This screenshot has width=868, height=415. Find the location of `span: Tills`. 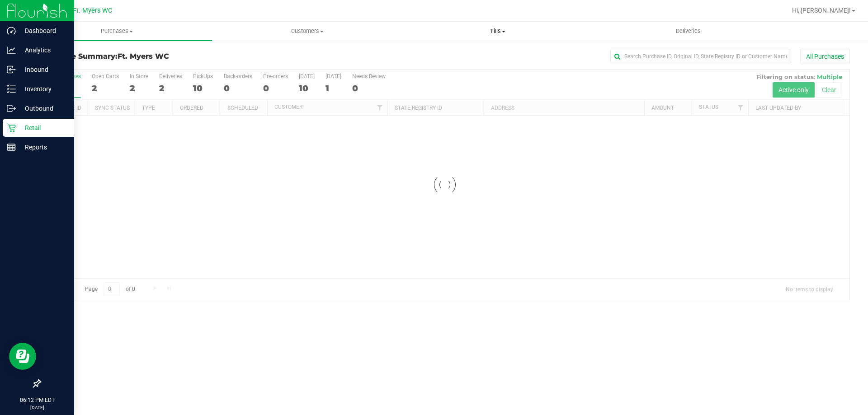

span: Tills is located at coordinates (497, 31).